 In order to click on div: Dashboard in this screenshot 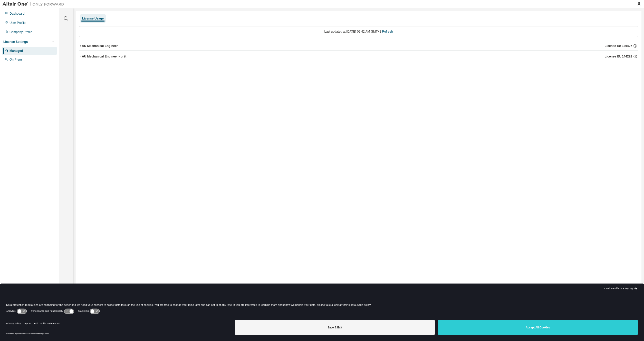, I will do `click(17, 14)`.